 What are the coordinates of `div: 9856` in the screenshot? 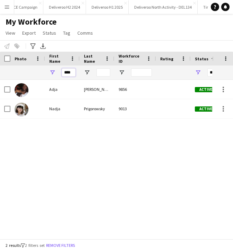 It's located at (135, 89).